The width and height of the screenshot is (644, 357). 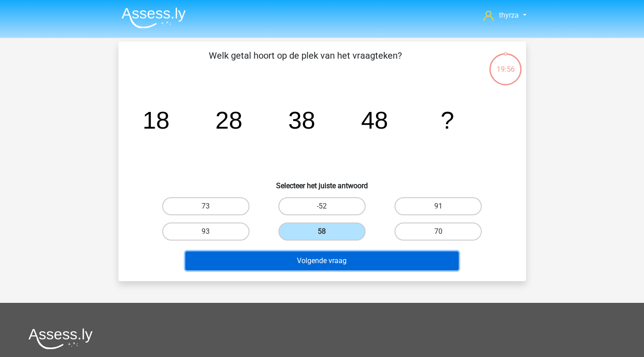 What do you see at coordinates (156, 120) in the screenshot?
I see `tspan: 18` at bounding box center [156, 120].